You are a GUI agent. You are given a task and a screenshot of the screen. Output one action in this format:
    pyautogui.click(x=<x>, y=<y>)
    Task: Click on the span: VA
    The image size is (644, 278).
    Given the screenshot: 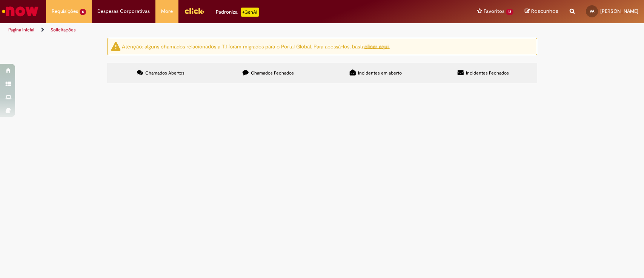 What is the action you would take?
    pyautogui.click(x=592, y=11)
    